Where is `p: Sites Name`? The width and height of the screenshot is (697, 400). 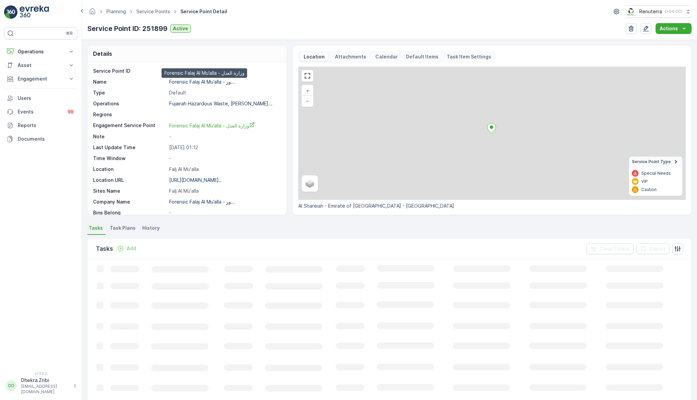 p: Sites Name is located at coordinates (130, 191).